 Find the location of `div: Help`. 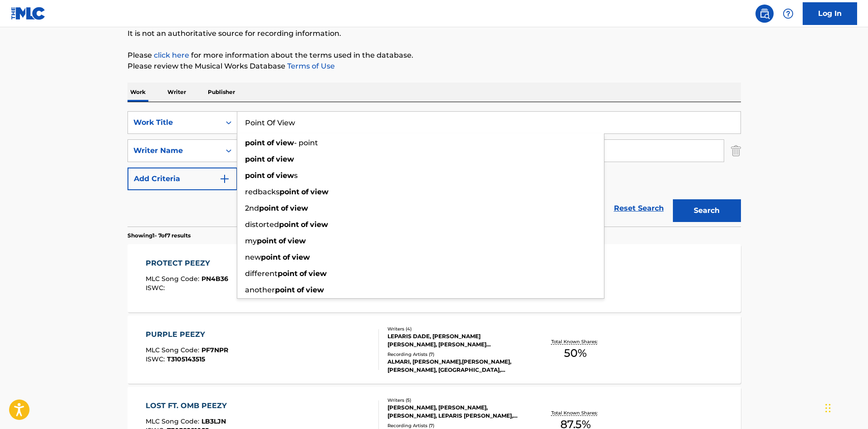

div: Help is located at coordinates (788, 13).